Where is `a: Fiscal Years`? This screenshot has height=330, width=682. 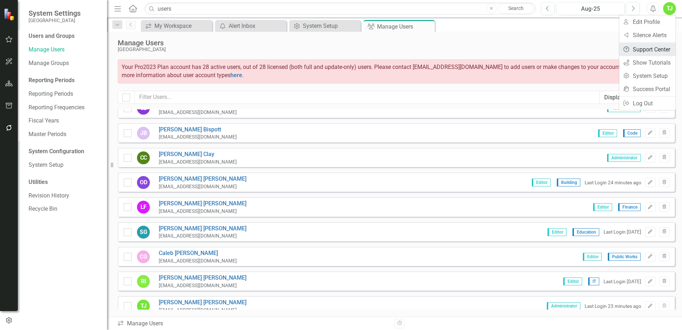 a: Fiscal Years is located at coordinates (64, 121).